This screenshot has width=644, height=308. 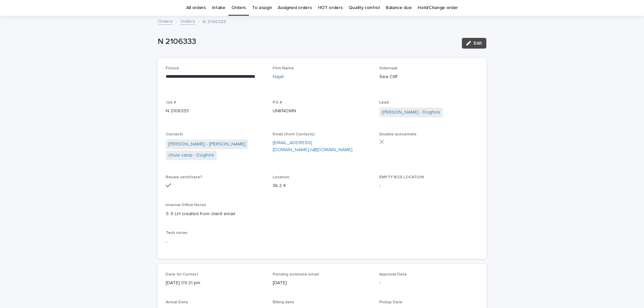 I want to click on span: Firm Name, so click(x=283, y=69).